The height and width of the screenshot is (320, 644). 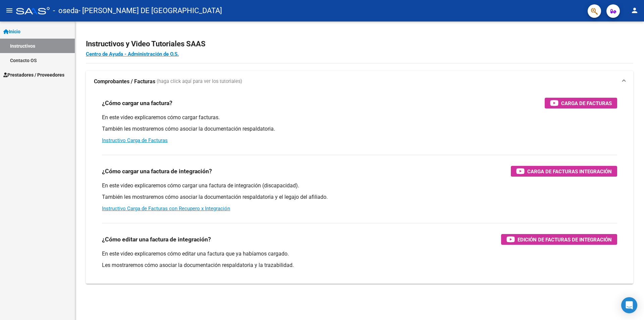 I want to click on p: En este video explicaremos cómo cargar facturas., so click(x=360, y=117).